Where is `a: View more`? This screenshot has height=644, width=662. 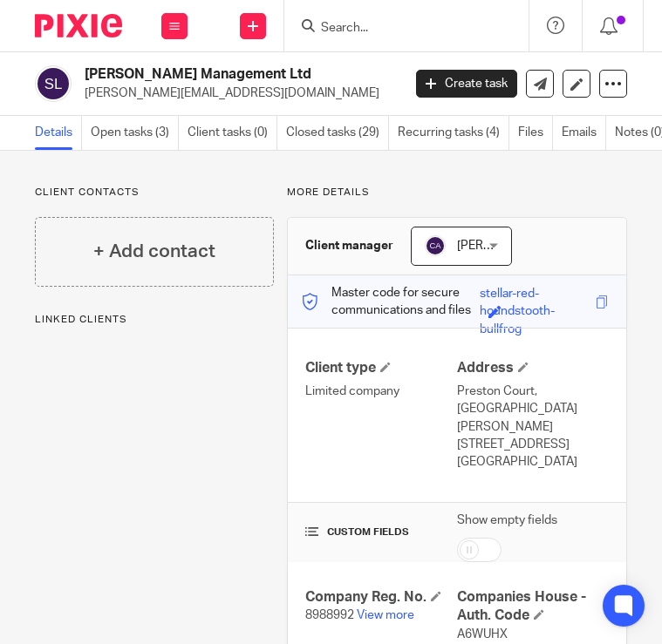 a: View more is located at coordinates (385, 615).